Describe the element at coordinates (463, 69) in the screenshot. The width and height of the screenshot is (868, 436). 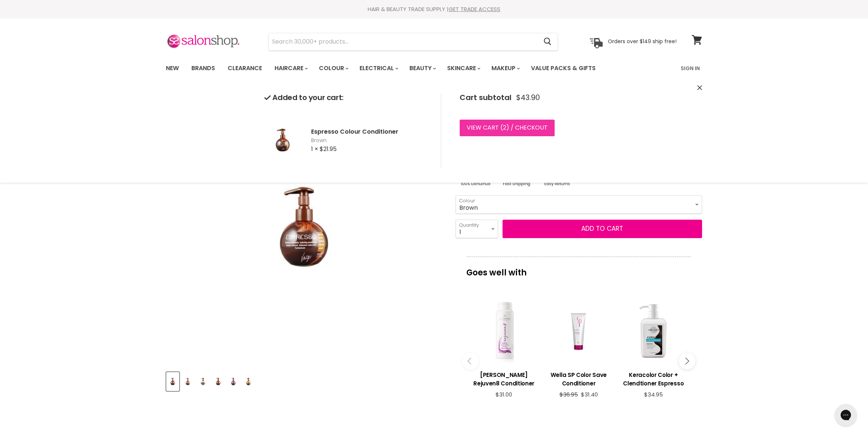
I see `a: Skincare` at that location.